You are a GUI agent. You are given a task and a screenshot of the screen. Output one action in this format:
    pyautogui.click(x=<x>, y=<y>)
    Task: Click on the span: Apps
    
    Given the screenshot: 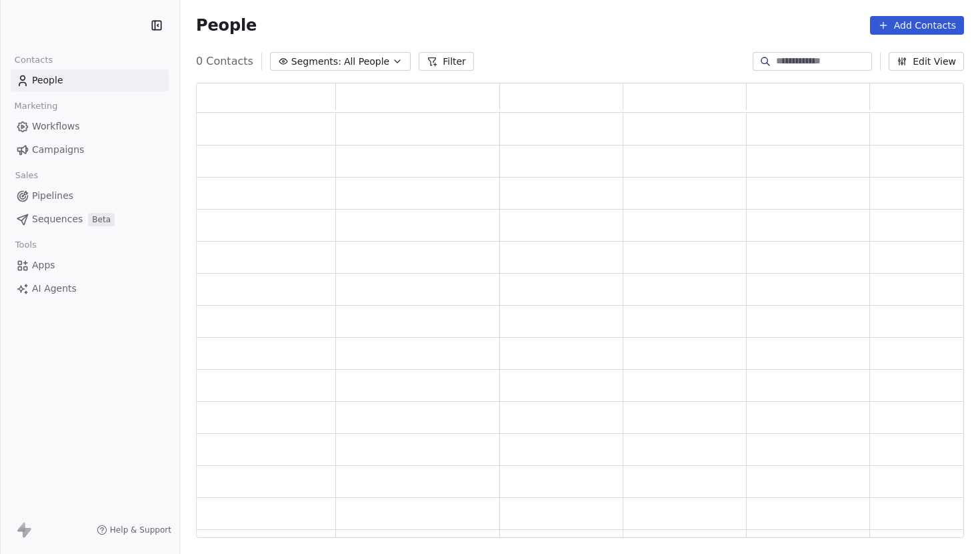 What is the action you would take?
    pyautogui.click(x=43, y=265)
    